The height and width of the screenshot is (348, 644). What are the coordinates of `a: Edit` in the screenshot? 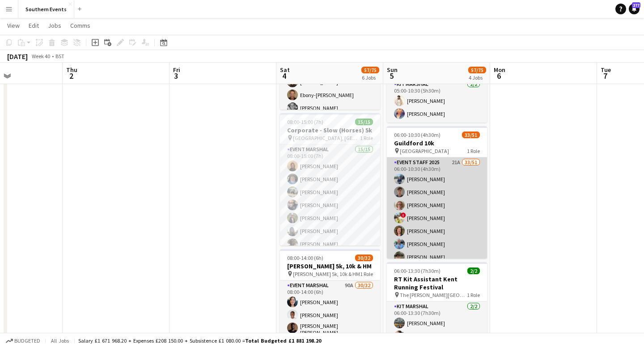 It's located at (34, 26).